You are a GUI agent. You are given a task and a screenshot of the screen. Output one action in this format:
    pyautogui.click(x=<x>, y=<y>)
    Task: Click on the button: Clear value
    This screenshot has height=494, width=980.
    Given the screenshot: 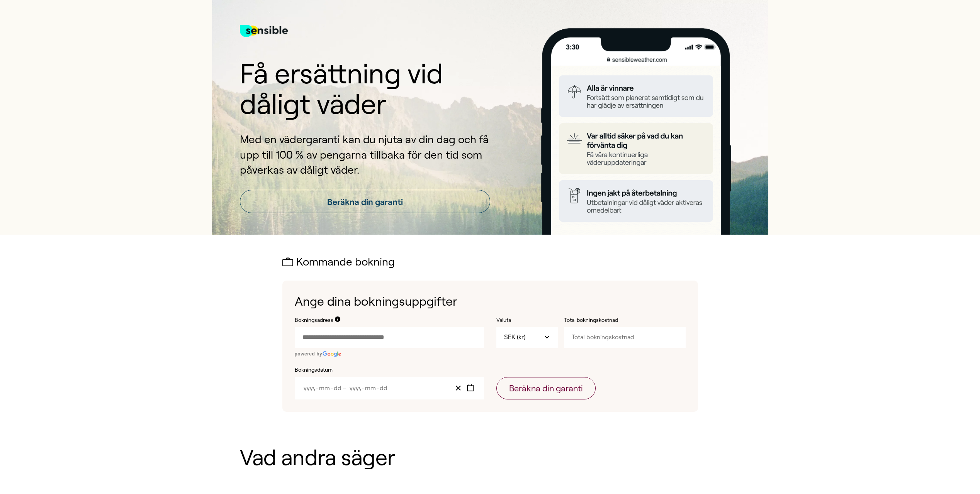 What is the action you would take?
    pyautogui.click(x=458, y=388)
    